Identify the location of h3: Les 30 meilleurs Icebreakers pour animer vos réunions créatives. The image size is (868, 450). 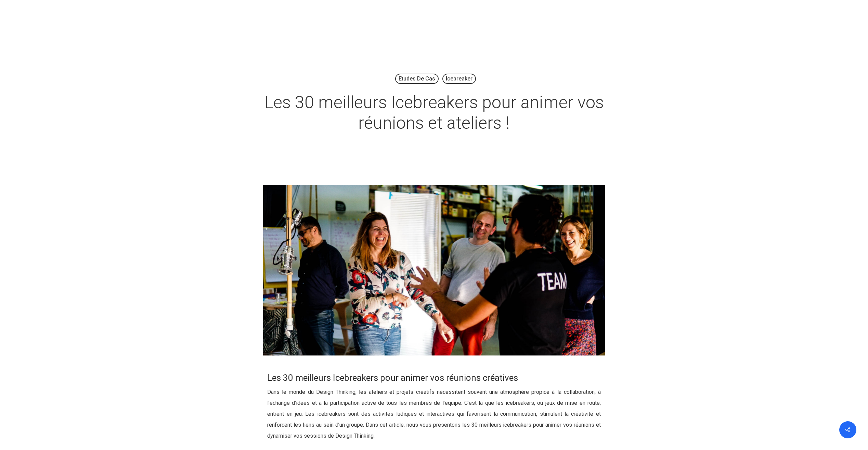
(434, 378).